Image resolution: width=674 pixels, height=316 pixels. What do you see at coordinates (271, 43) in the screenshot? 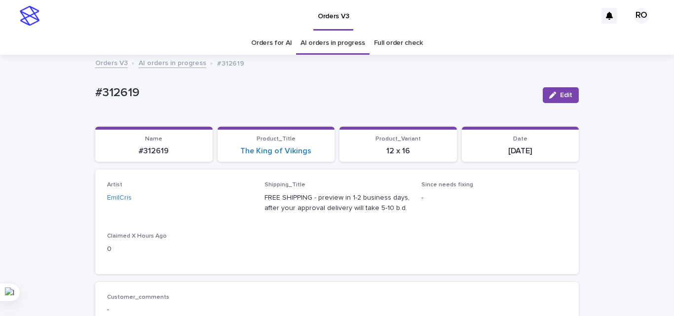
I see `a: Orders for AI` at bounding box center [271, 43].